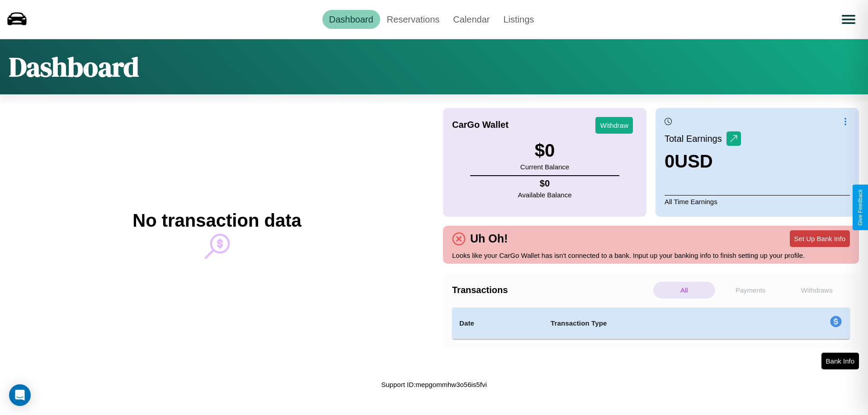  I want to click on div: Open Intercom Messenger, so click(20, 395).